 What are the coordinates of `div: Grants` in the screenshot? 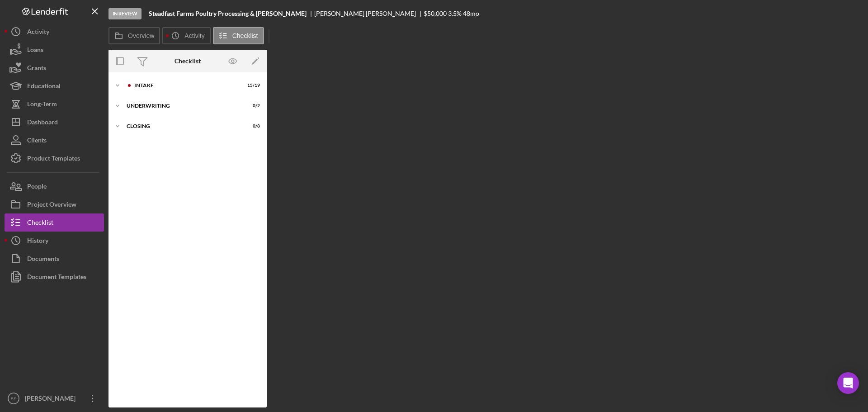 It's located at (37, 69).